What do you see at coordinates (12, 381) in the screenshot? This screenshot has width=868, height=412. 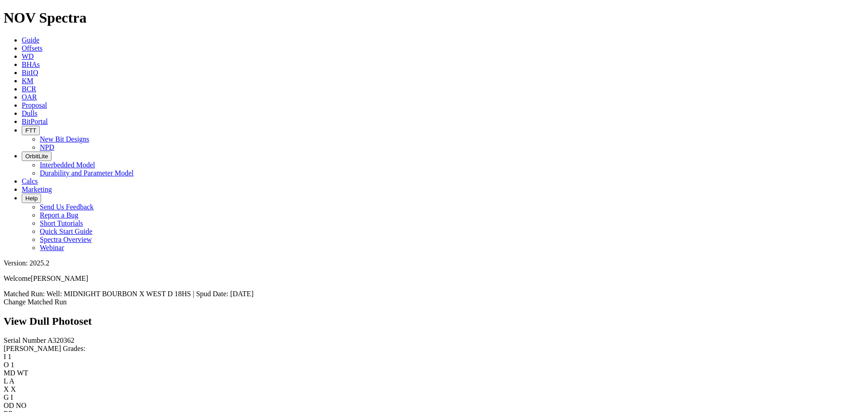 I see `span: A` at bounding box center [12, 381].